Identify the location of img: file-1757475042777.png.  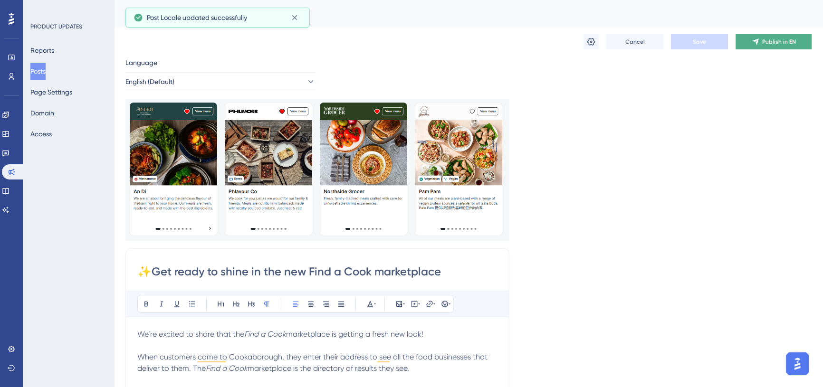
(317, 170).